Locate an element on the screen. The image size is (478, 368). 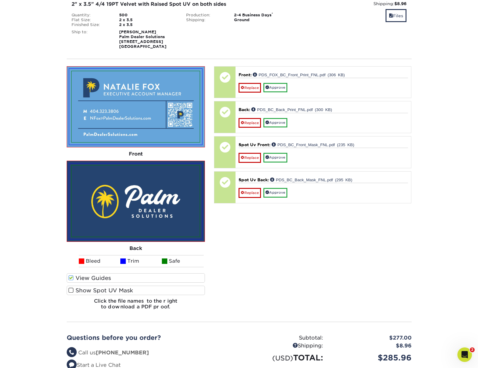
div: Quantity: is located at coordinates (91, 15).